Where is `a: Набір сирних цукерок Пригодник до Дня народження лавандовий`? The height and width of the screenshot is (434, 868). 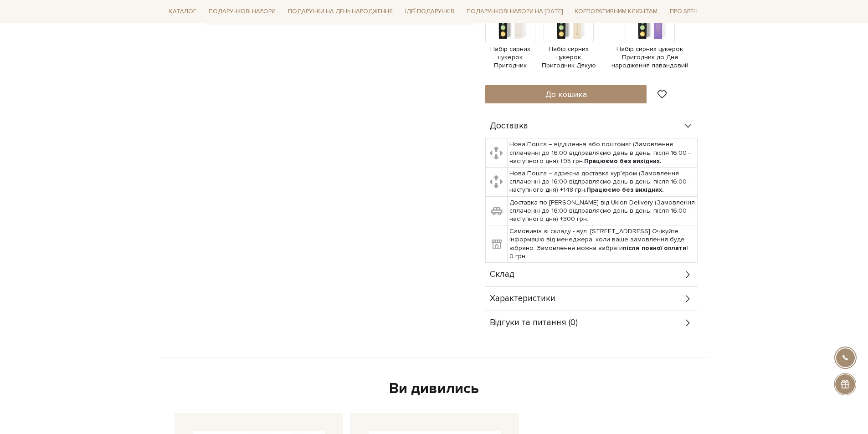 a: Набір сирних цукерок Пригодник до Дня народження лавандовий is located at coordinates (649, 42).